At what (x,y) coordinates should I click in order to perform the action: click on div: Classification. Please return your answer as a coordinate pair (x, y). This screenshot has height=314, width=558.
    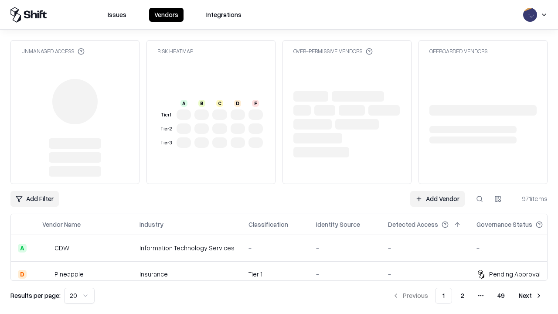
    Looking at the image, I should click on (268, 224).